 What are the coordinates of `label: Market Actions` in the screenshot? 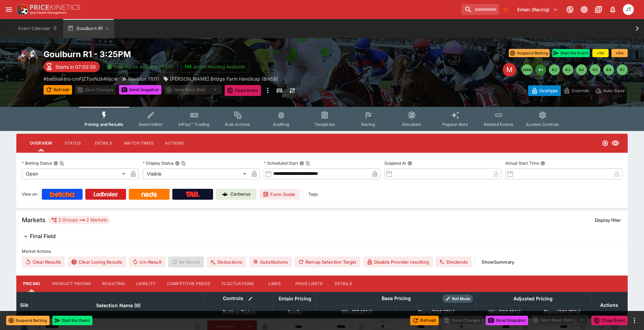 It's located at (322, 251).